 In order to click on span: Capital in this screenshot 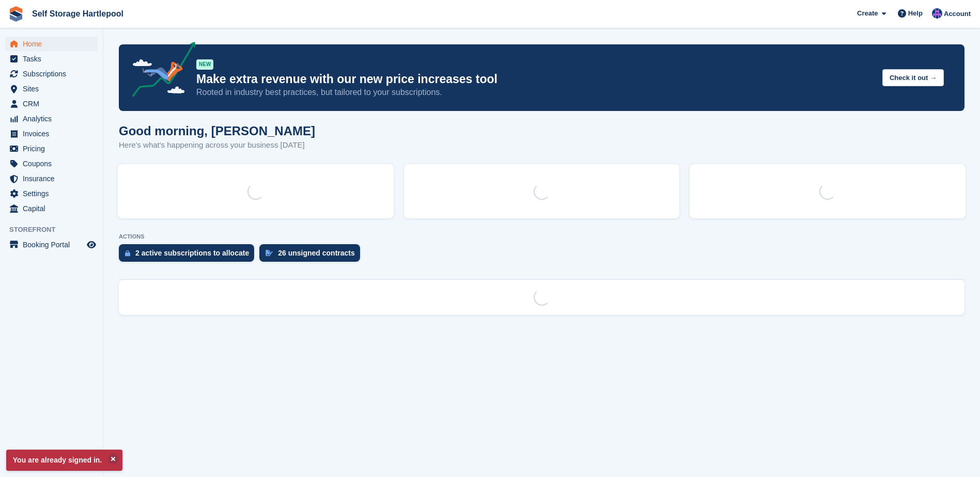, I will do `click(53, 209)`.